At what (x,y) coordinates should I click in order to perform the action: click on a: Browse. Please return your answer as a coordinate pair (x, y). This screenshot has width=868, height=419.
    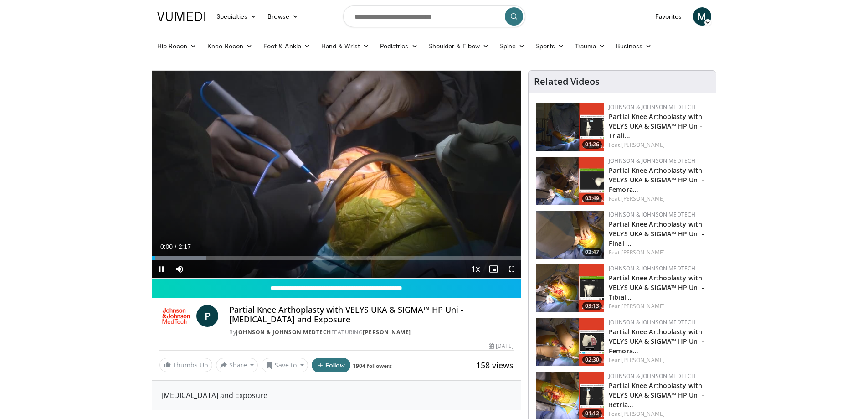
    Looking at the image, I should click on (283, 17).